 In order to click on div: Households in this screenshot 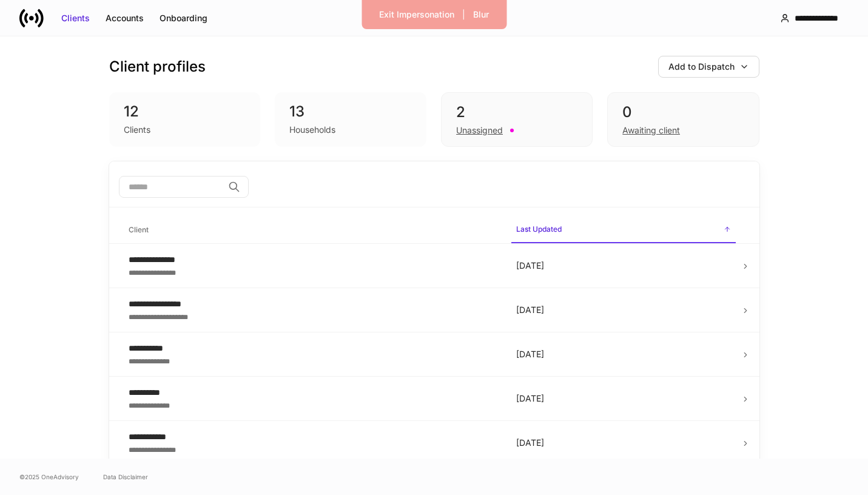, I will do `click(312, 130)`.